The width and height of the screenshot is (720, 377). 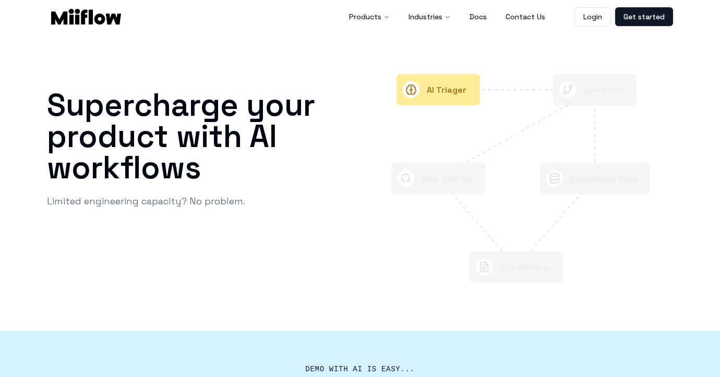 I want to click on a: Docs, so click(x=478, y=17).